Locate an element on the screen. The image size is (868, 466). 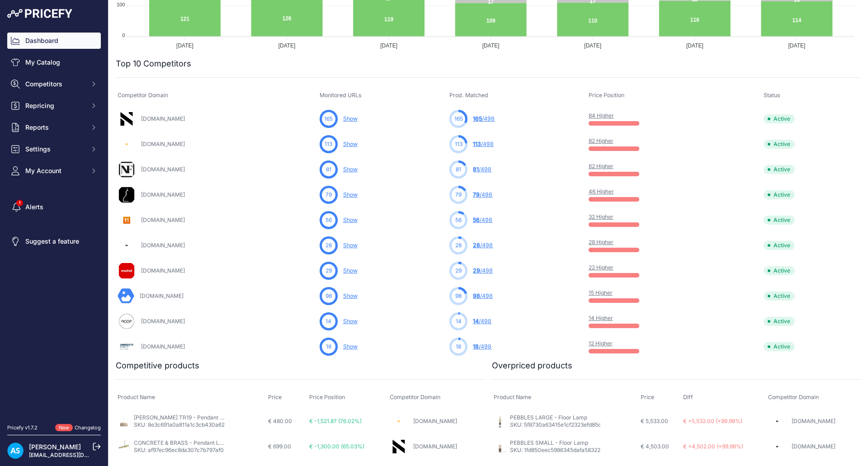
a: 22 Higher is located at coordinates (601, 267).